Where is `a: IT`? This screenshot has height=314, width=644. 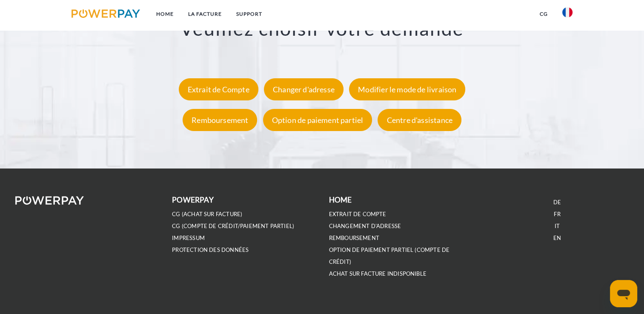 a: IT is located at coordinates (557, 226).